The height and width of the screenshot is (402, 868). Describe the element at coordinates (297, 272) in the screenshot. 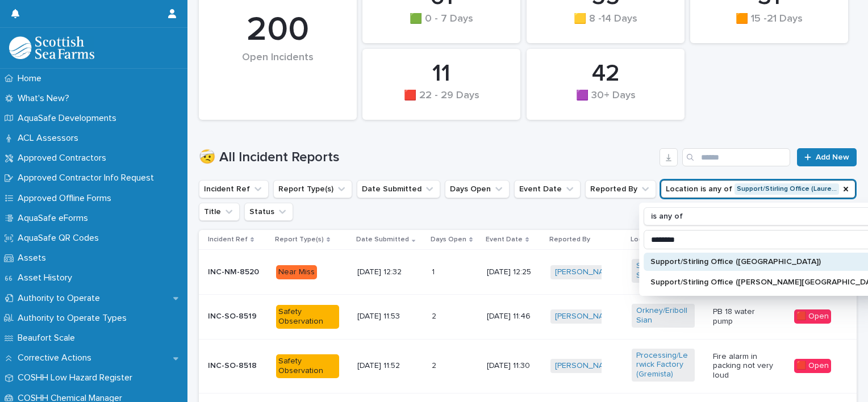

I see `div: Near Miss` at that location.